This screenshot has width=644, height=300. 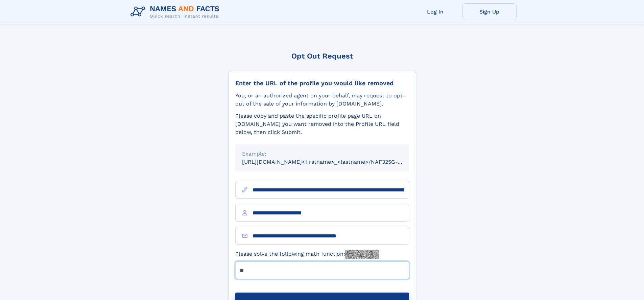 What do you see at coordinates (435, 12) in the screenshot?
I see `a: Log In` at bounding box center [435, 12].